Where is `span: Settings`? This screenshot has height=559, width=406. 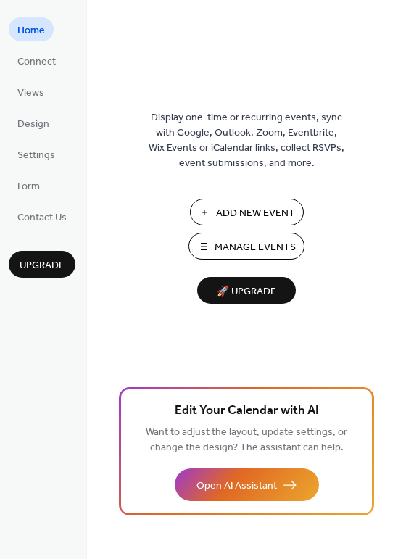
span: Settings is located at coordinates (36, 155).